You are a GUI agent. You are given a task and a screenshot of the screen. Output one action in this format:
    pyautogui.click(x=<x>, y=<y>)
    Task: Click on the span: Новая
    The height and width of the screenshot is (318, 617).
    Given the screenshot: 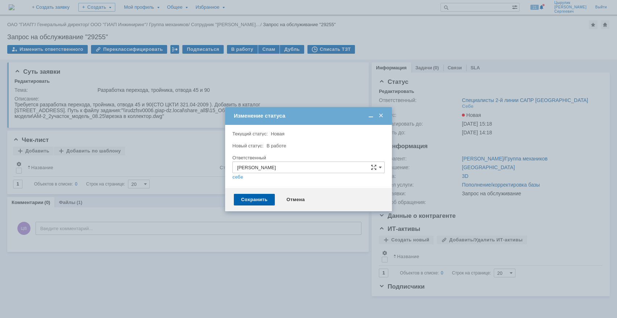 What is the action you would take?
    pyautogui.click(x=278, y=133)
    